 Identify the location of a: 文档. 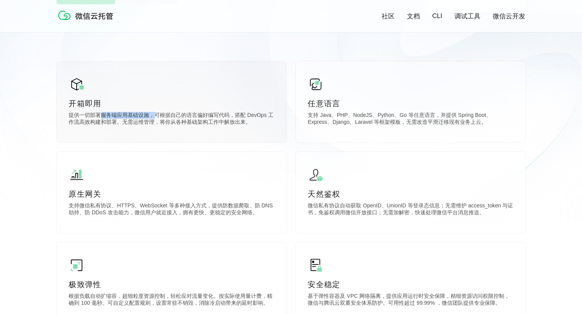
(413, 16).